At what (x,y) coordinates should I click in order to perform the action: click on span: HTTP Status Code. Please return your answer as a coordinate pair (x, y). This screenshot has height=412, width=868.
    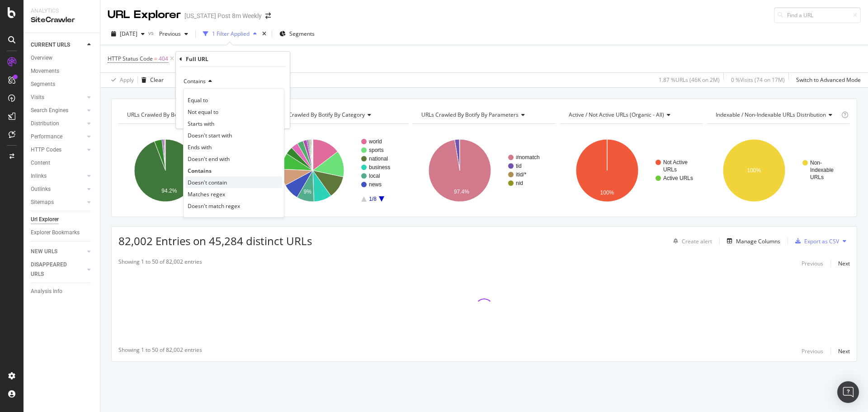
    Looking at the image, I should click on (130, 58).